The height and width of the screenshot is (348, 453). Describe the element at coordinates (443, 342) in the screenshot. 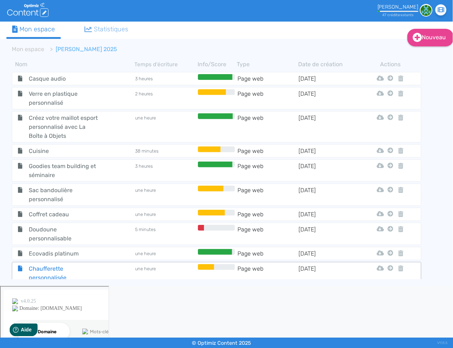

I see `div: V1.13.5` at that location.